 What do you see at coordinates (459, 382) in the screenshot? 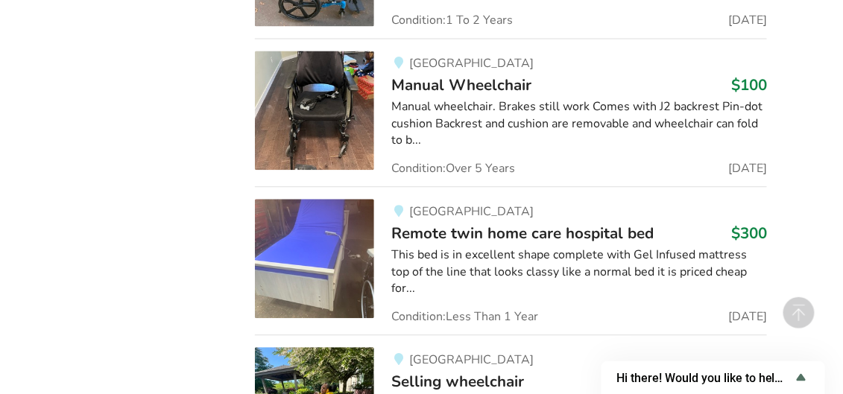
I see `span: Selling wheelchair` at bounding box center [459, 382].